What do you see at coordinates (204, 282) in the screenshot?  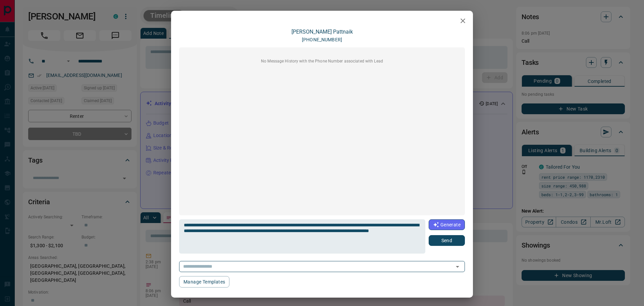 I see `button: Manage Templates` at bounding box center [204, 282].